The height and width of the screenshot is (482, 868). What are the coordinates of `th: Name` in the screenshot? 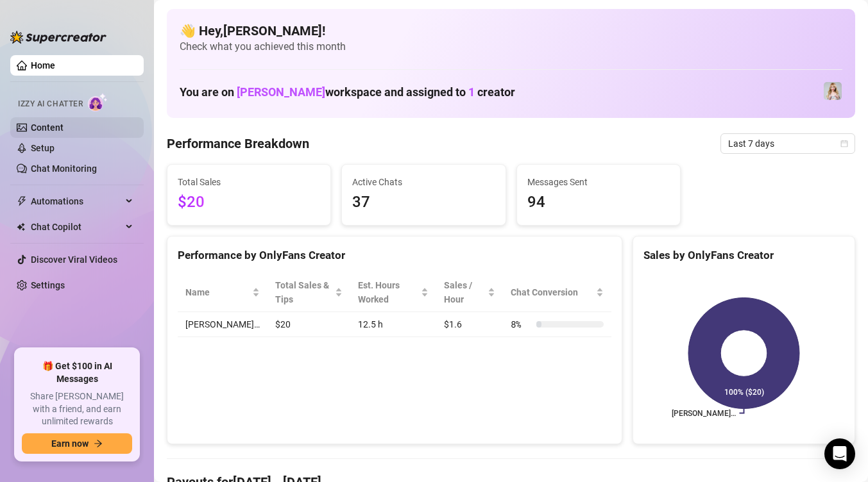 It's located at (222, 292).